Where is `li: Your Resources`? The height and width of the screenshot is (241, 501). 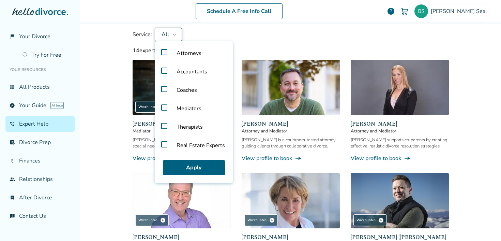
li: Your Resources is located at coordinates (40, 70).